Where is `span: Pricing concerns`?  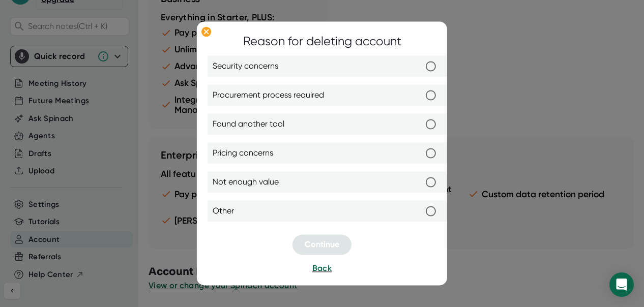 span: Pricing concerns is located at coordinates (243, 154).